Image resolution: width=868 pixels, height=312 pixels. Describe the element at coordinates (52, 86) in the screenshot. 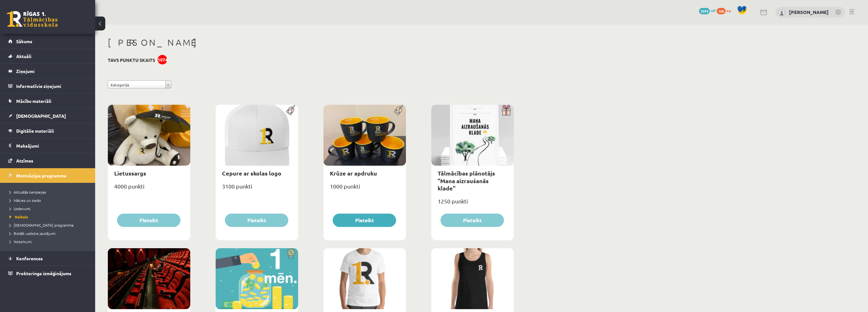

I see `legend: Informatīvie ziņojumi` at that location.